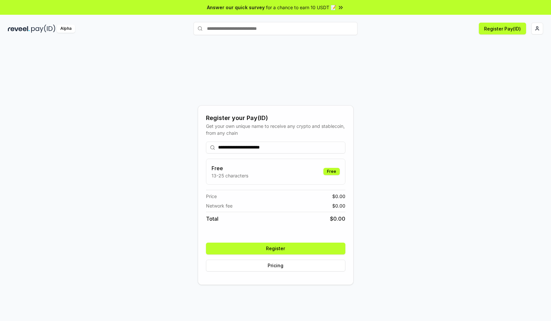  What do you see at coordinates (275, 248) in the screenshot?
I see `button: Register` at bounding box center [275, 248].